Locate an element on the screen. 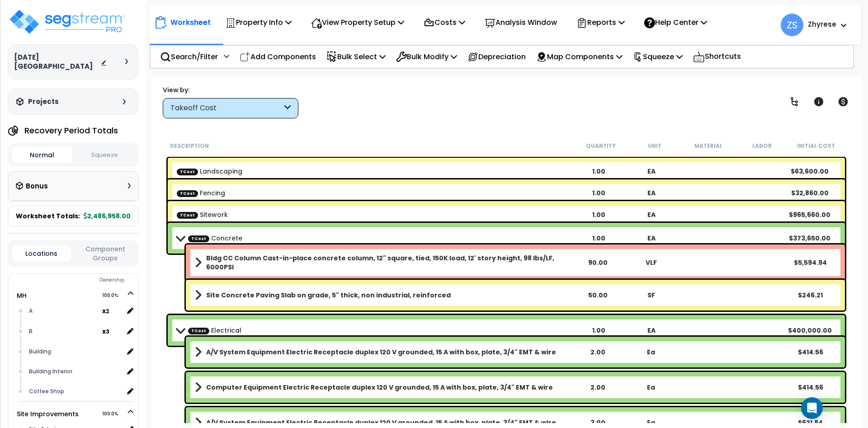  b: 2,486,958.00 is located at coordinates (107, 216).